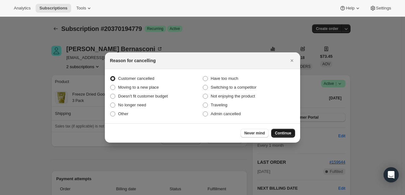  Describe the element at coordinates (224, 78) in the screenshot. I see `span: Have too much` at that location.